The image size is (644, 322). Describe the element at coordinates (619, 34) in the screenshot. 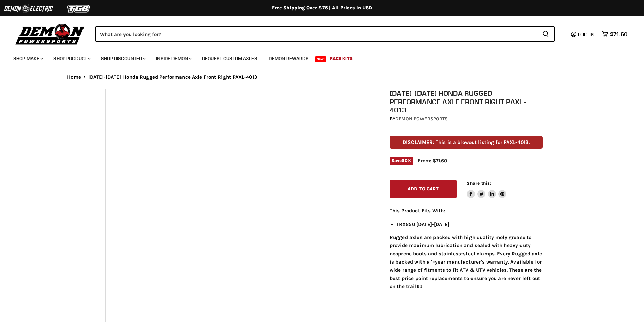

I see `span: $71.60` at that location.